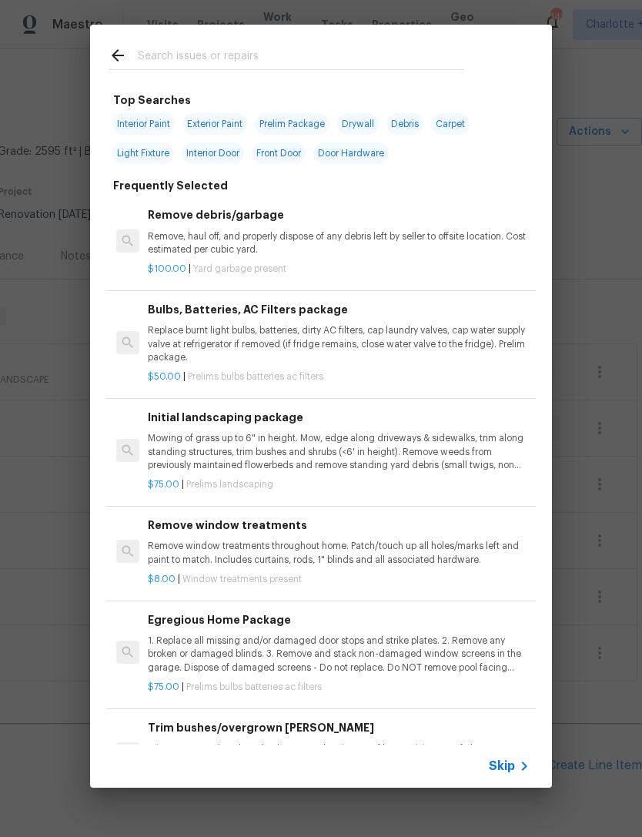  I want to click on span: $8.00, so click(162, 579).